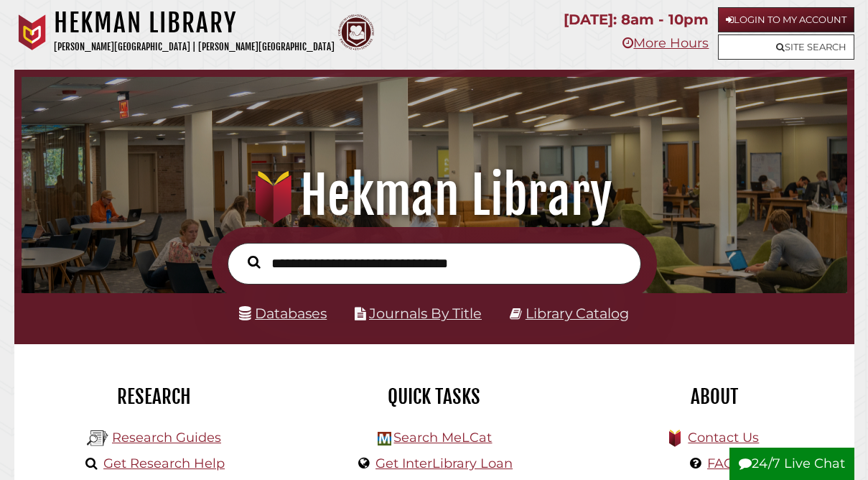 The height and width of the screenshot is (480, 868). I want to click on h2: About, so click(715, 396).